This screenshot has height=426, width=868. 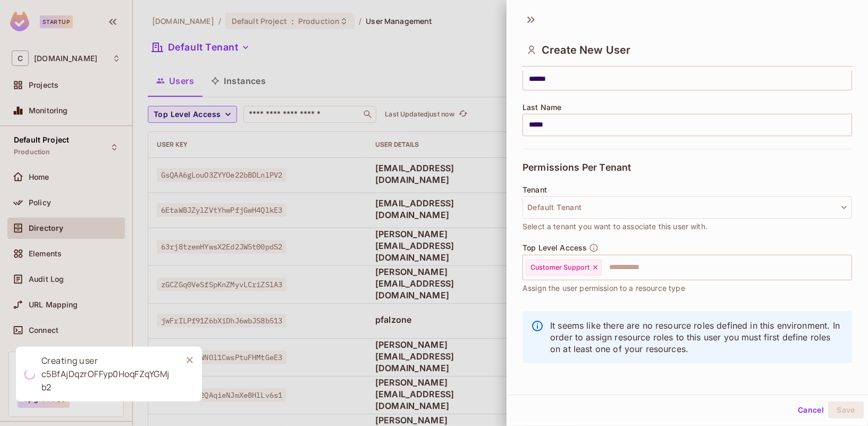 What do you see at coordinates (577, 168) in the screenshot?
I see `span: Permissions Per Tenant` at bounding box center [577, 168].